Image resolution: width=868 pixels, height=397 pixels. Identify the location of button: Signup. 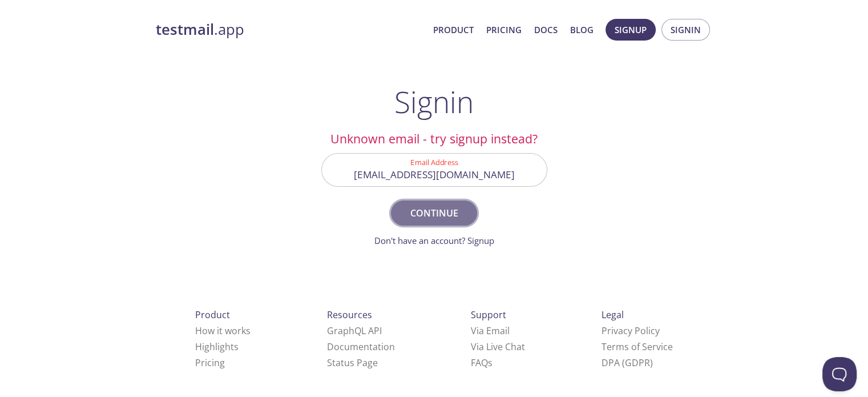
(630, 29).